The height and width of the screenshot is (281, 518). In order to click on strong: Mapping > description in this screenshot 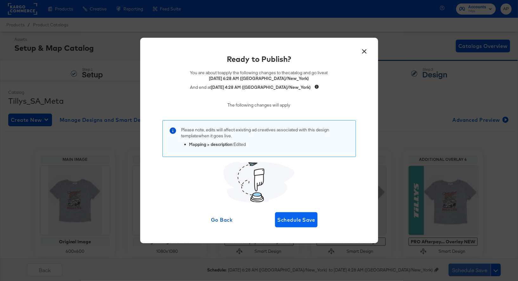, I will do `click(211, 144)`.